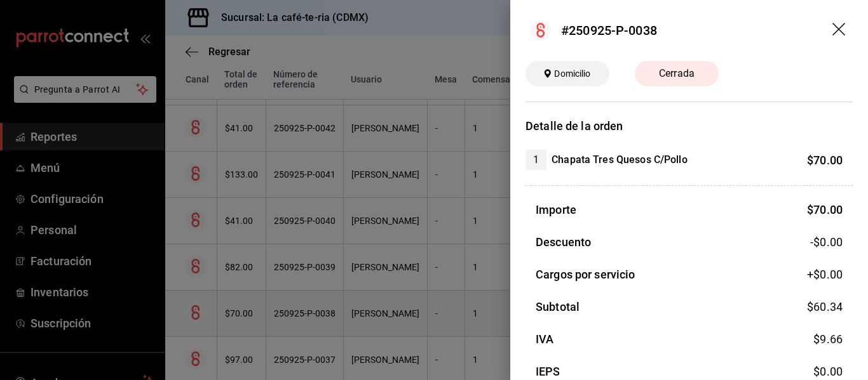 The image size is (868, 380). I want to click on span: $ 0.00, so click(827, 372).